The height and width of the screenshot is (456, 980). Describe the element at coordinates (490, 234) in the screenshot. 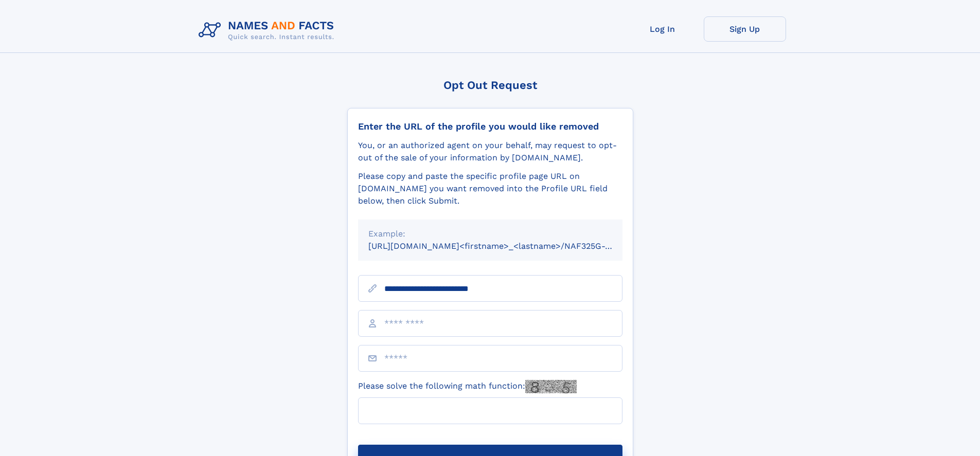

I see `div: Example:` at that location.